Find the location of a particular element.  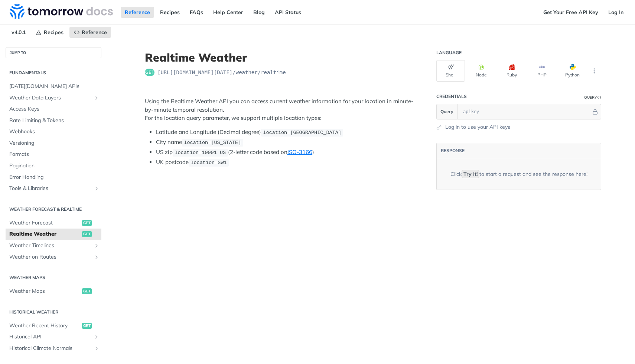

span: Weather on Routes is located at coordinates (50, 257).